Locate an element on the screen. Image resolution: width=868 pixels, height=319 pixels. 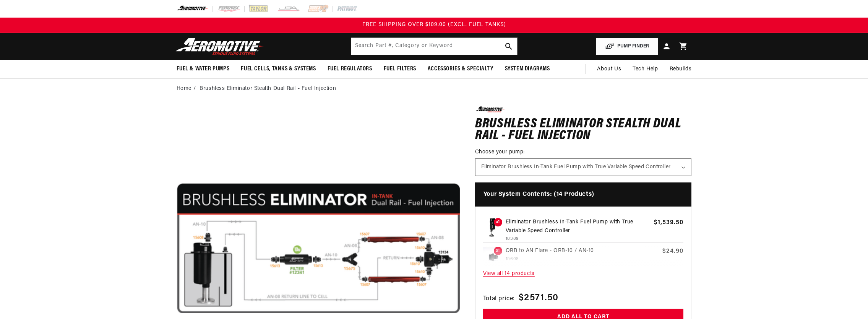
span: Rebuilds is located at coordinates (681, 69).